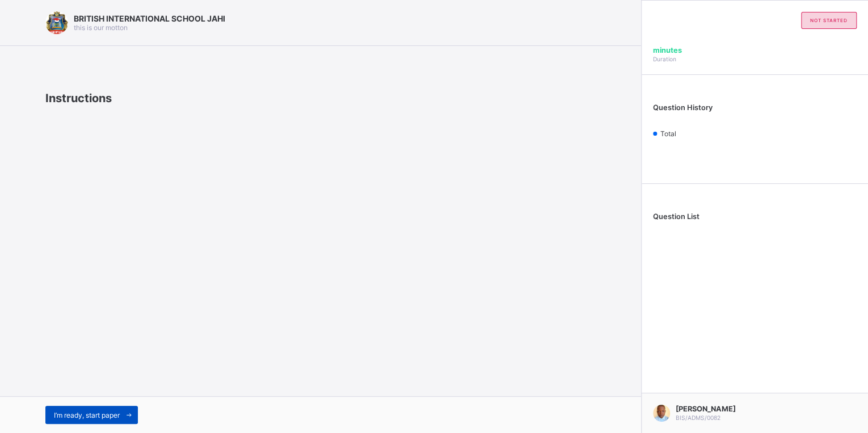  What do you see at coordinates (101, 27) in the screenshot?
I see `span: this is our motton` at bounding box center [101, 27].